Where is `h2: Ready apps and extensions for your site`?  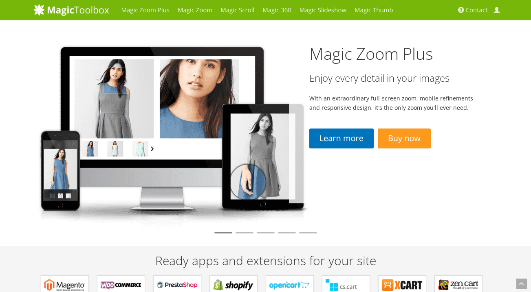
h2: Ready apps and extensions for your site is located at coordinates (265, 261).